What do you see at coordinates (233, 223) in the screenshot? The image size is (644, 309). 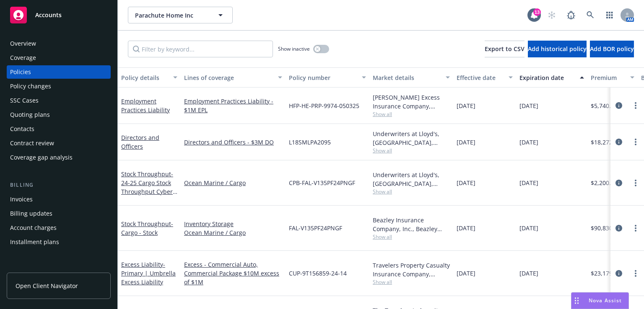 I see `a: Inventory Storage` at bounding box center [233, 223].